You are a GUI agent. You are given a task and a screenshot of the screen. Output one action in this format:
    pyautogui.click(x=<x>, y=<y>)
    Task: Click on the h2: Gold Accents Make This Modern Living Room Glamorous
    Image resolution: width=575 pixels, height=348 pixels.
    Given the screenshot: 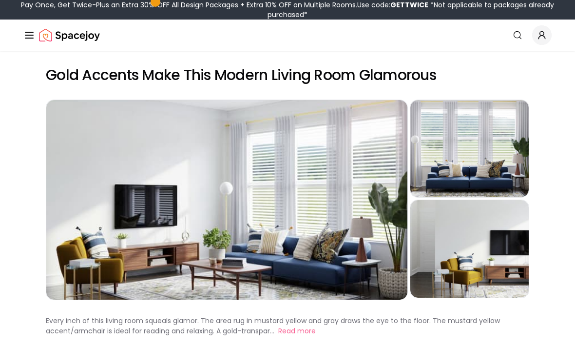 What is the action you would take?
    pyautogui.click(x=288, y=75)
    